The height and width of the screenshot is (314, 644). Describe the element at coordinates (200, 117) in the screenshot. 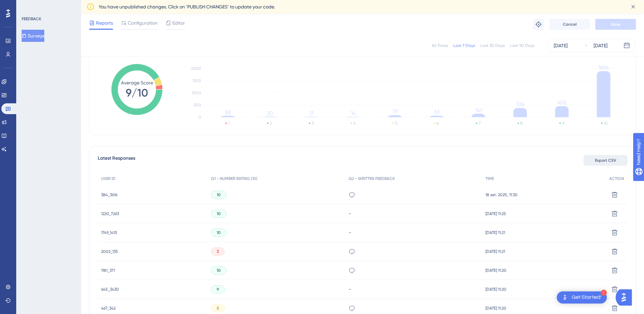

I see `tspan: 0` at that location.